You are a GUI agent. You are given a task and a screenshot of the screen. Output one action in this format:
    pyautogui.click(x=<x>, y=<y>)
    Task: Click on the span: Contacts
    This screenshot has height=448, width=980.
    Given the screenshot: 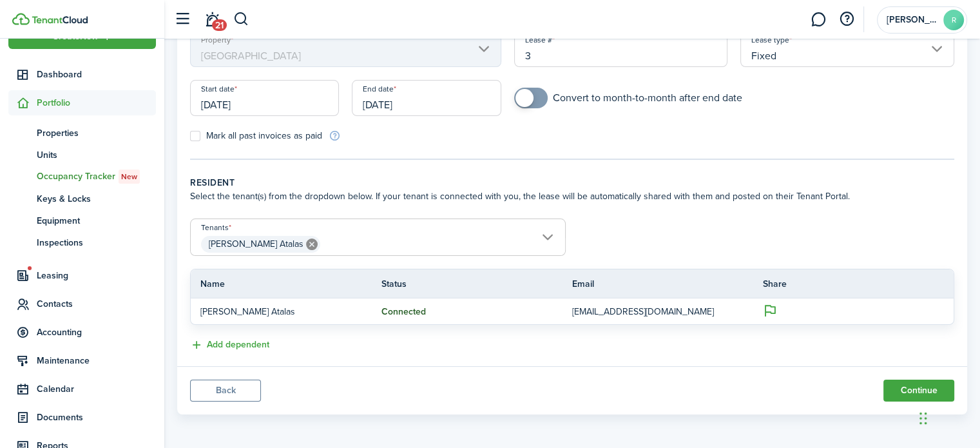 What is the action you would take?
    pyautogui.click(x=96, y=304)
    